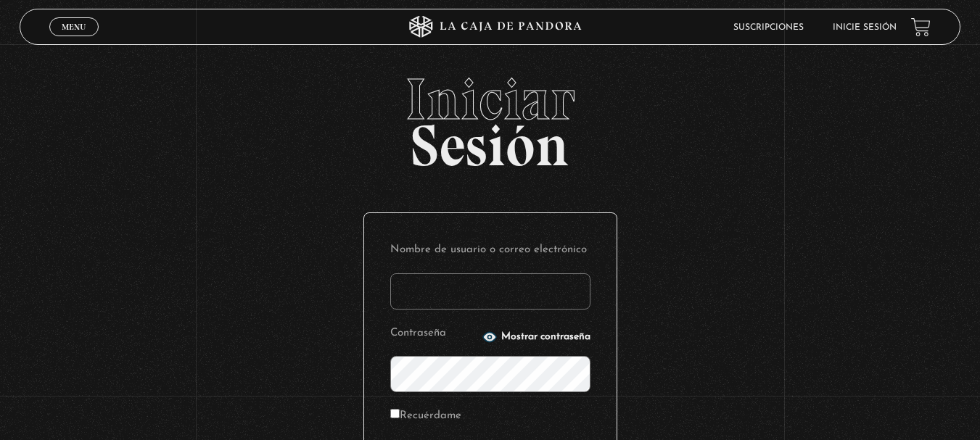  What do you see at coordinates (426, 416) in the screenshot?
I see `label: Recuérdame` at bounding box center [426, 416].